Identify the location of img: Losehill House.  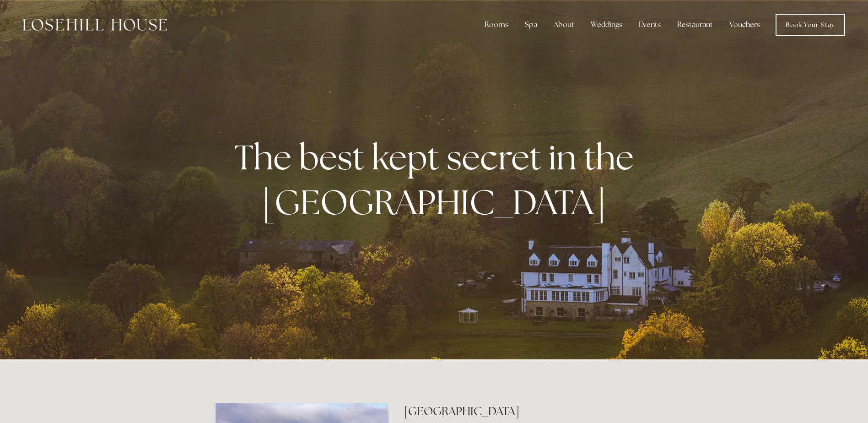
(95, 24).